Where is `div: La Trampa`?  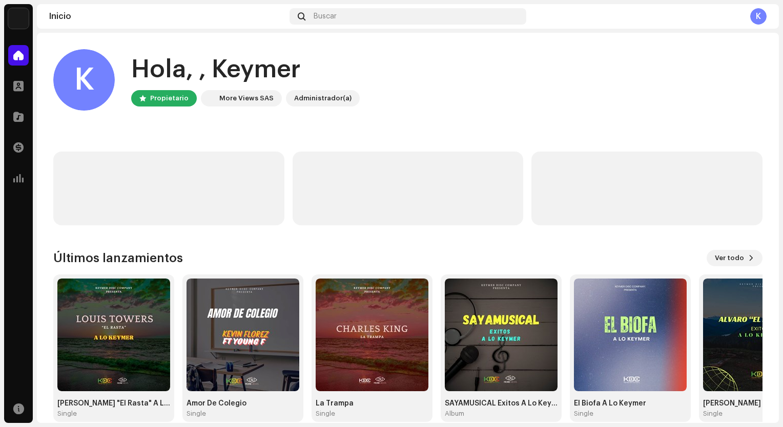 div: La Trampa is located at coordinates (372, 404).